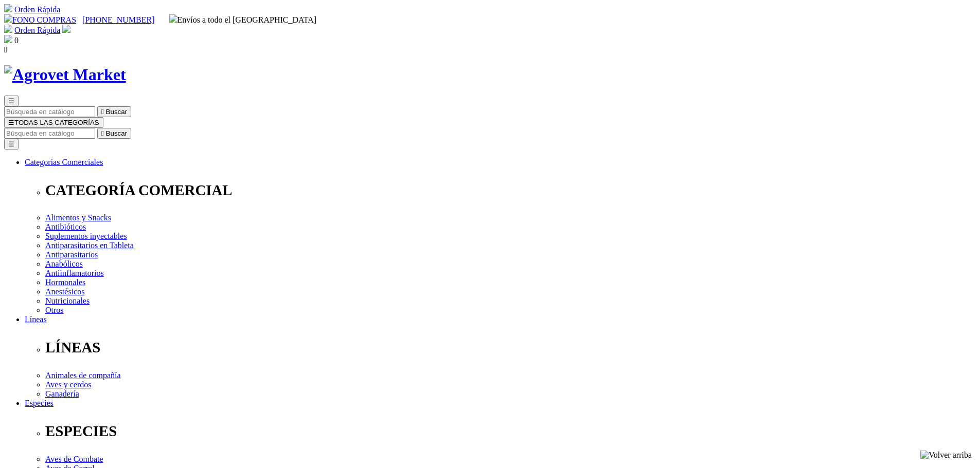 The width and height of the screenshot is (980, 468). What do you see at coordinates (36, 319) in the screenshot?
I see `span: Líneas` at bounding box center [36, 319].